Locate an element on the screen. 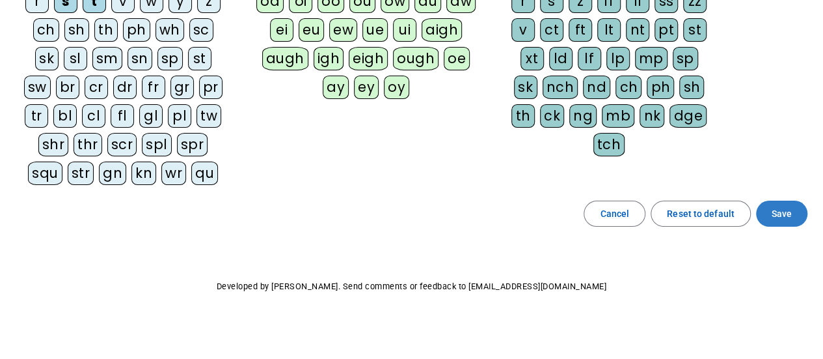 This screenshot has width=823, height=359. div: cl is located at coordinates (94, 116).